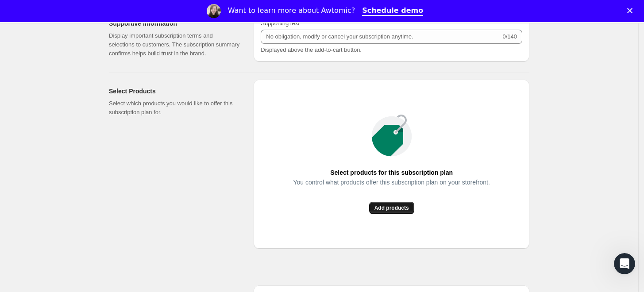 This screenshot has width=644, height=292. Describe the element at coordinates (174, 108) in the screenshot. I see `p: Select which products you would like to offer this subscription plan for.` at that location.